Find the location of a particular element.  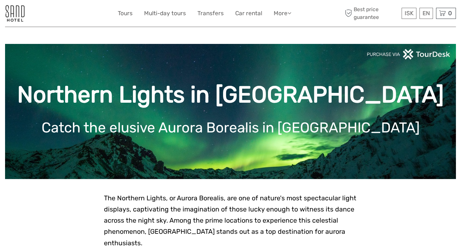

img: 186-9edf1c15-b972-4976-af38-d04df2434085_logo_small.jpg is located at coordinates (15, 13).